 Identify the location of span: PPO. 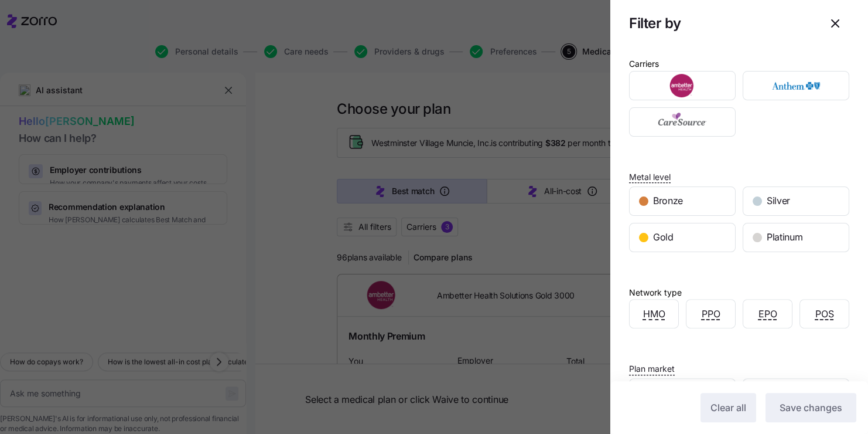
(711, 314).